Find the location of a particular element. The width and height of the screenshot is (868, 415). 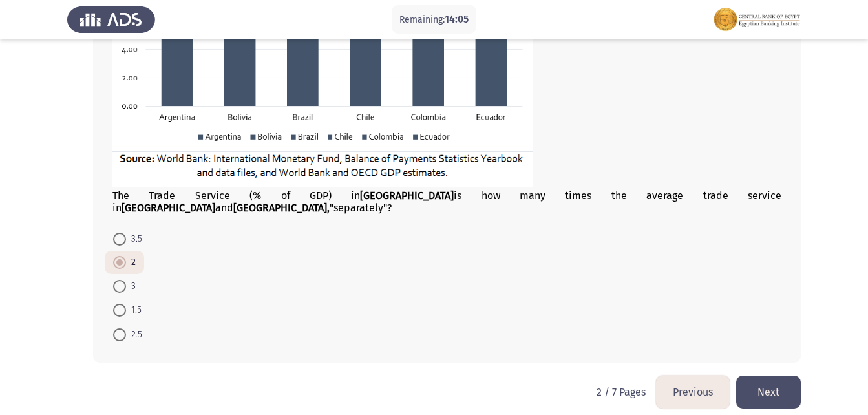

span: 2.5 is located at coordinates (134, 335).